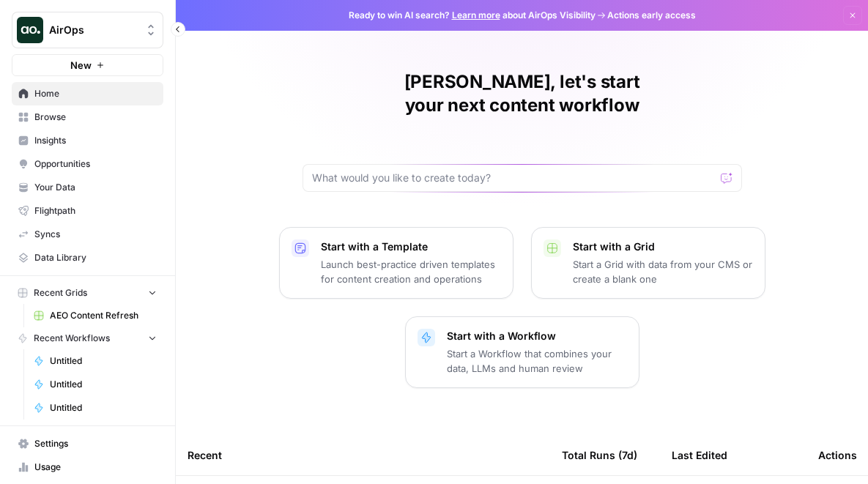 This screenshot has width=868, height=484. Describe the element at coordinates (88, 211) in the screenshot. I see `a: Flightpath` at that location.